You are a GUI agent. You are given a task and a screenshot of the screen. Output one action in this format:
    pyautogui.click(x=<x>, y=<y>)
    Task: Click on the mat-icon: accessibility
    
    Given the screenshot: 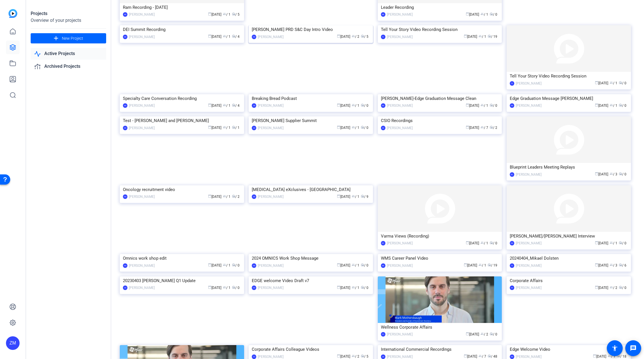 What is the action you would take?
    pyautogui.click(x=615, y=348)
    